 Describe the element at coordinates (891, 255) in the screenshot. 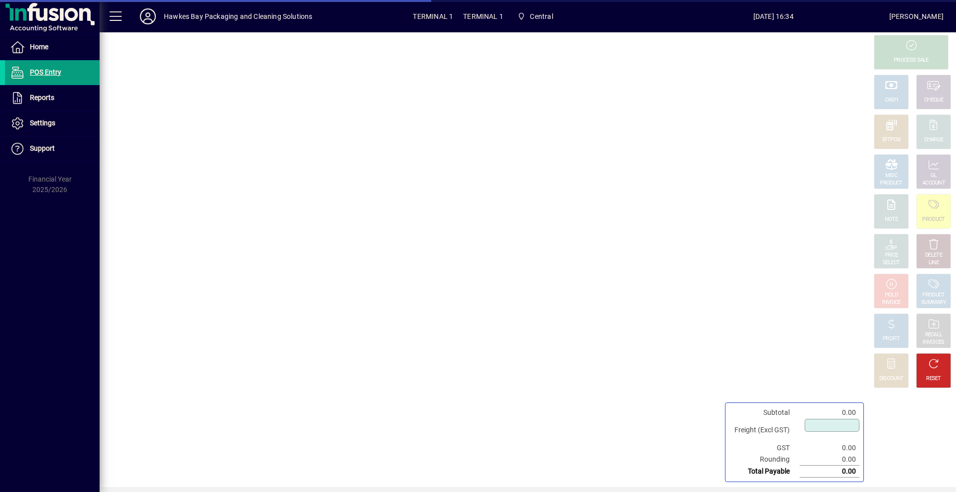

I see `div: PRICE` at that location.